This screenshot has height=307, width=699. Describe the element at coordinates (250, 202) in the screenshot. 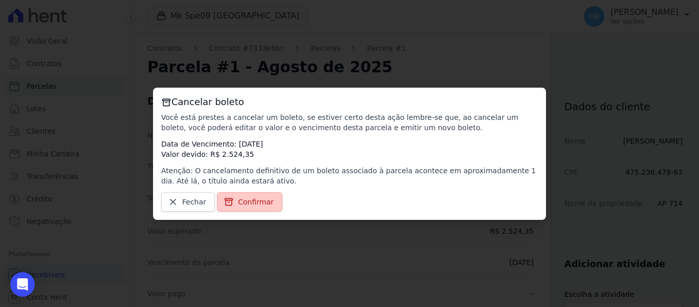

I see `a: Confirmar` at that location.